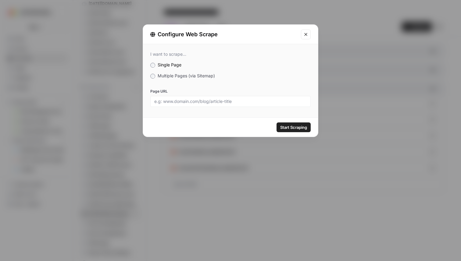  What do you see at coordinates (153, 76) in the screenshot?
I see `input: Multiple Pages (via Sitemap)` at bounding box center [153, 76].